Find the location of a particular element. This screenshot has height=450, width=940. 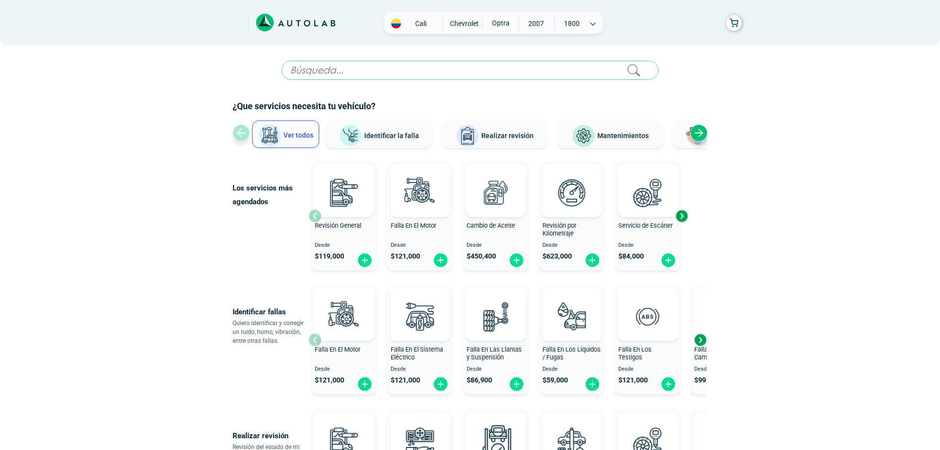

img: diagnostic_suspension-v3.svg is located at coordinates (495, 316).